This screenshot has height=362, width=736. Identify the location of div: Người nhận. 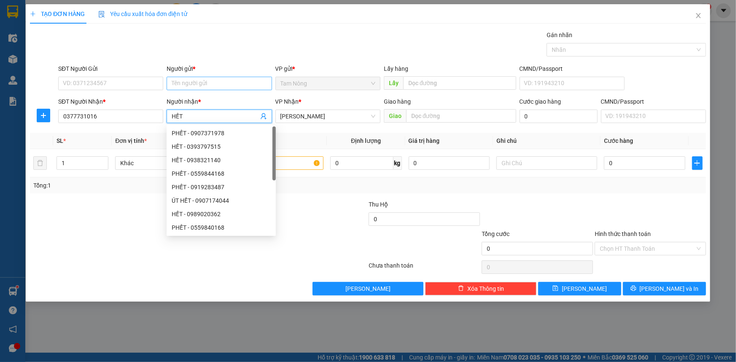
(219, 102).